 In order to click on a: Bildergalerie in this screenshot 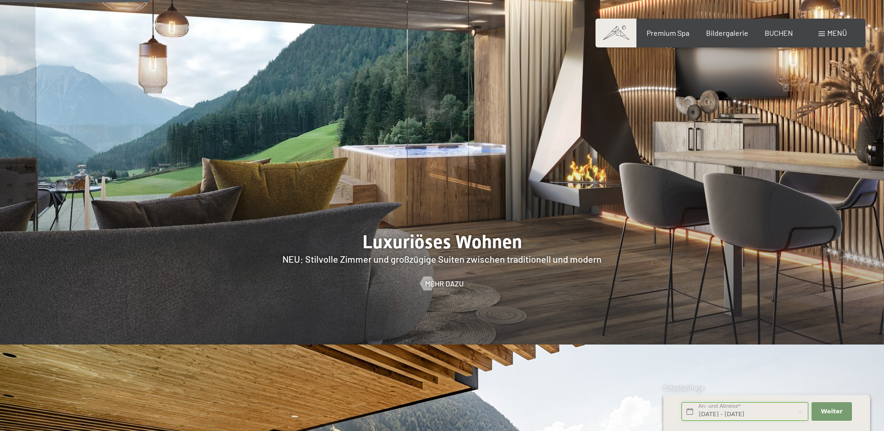, I will do `click(727, 33)`.